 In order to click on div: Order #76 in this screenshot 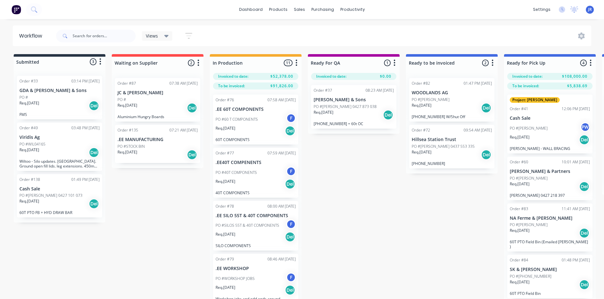, I will do `click(225, 100)`.